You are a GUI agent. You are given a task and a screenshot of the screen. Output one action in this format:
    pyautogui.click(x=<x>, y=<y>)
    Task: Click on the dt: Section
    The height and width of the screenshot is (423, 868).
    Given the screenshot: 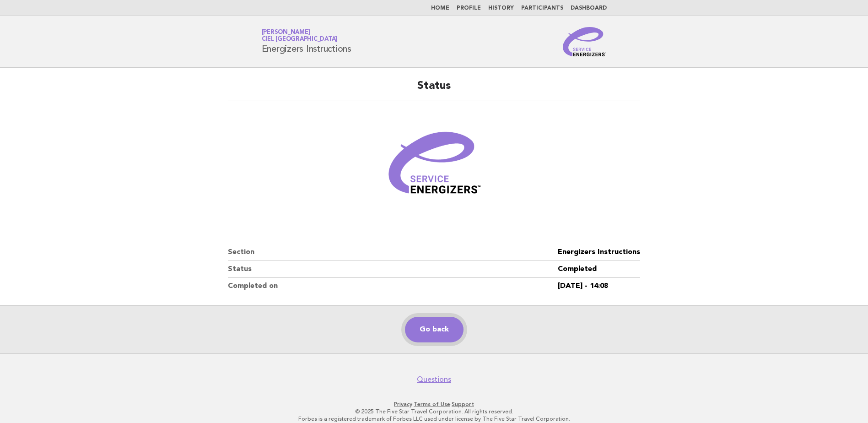 What is the action you would take?
    pyautogui.click(x=393, y=252)
    